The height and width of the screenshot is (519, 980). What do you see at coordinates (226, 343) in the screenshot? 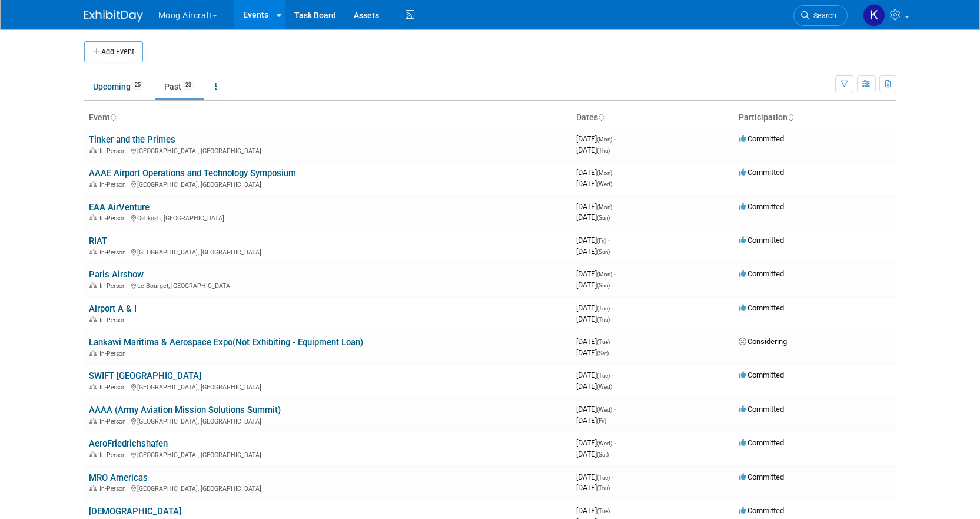
I see `a: Lankawi Maritima & Aerospace Expo(Not Exhibiting - Equipment Loan)` at bounding box center [226, 343].